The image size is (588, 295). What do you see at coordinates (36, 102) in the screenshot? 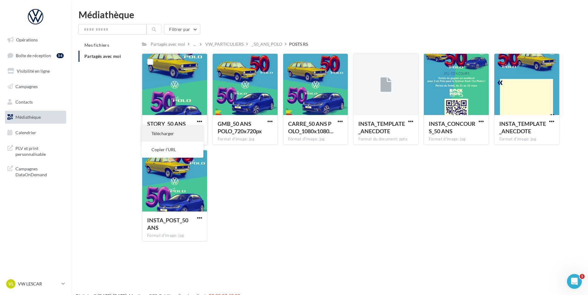
I see `a: Contacts` at bounding box center [36, 102].